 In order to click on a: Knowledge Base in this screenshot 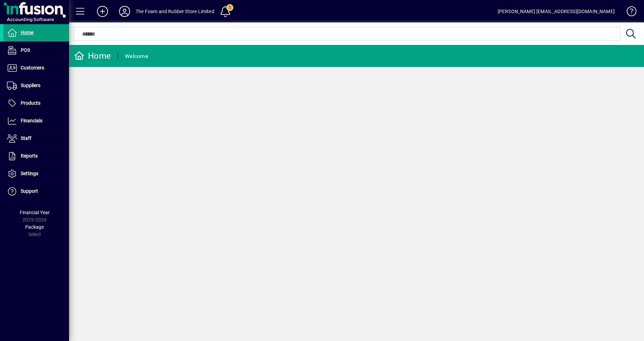, I will do `click(628, 13)`.